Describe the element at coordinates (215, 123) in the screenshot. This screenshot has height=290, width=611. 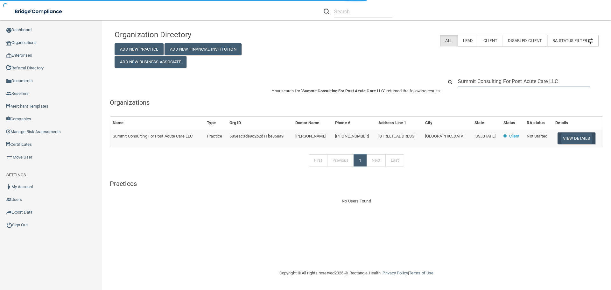
I see `th: Type` at that location.